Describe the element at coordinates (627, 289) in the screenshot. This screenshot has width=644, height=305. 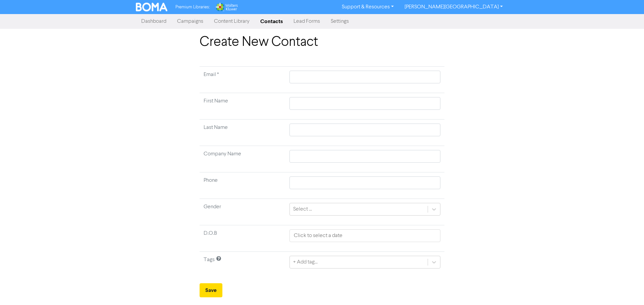
I see `div: Chat Widget` at that location.